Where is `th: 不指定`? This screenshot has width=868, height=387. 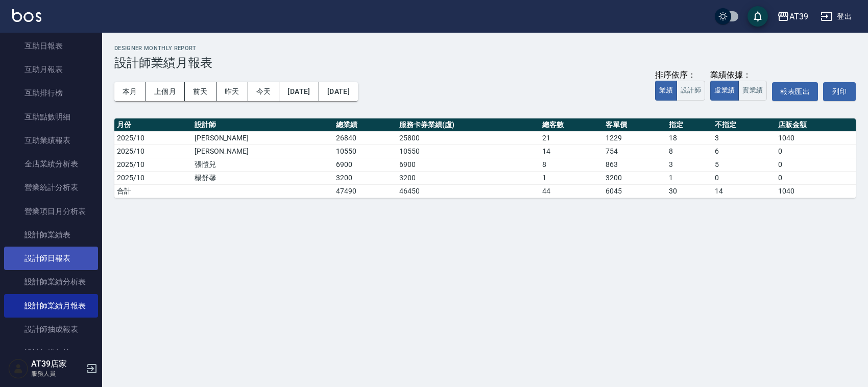 th: 不指定 is located at coordinates (743, 126).